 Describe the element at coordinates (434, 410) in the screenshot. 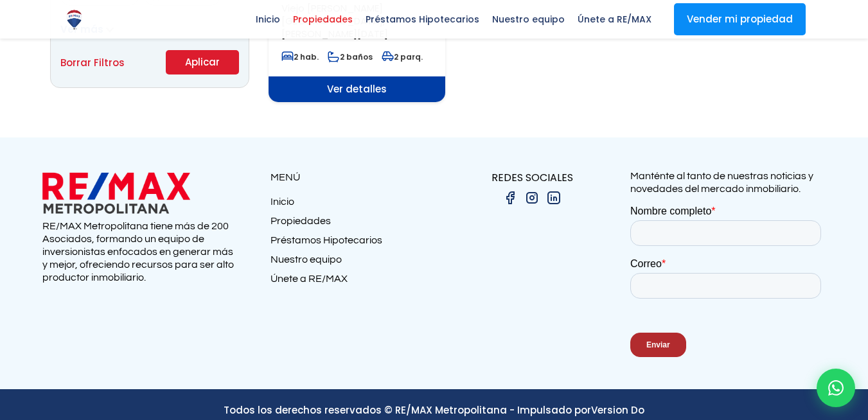

I see `p: Todos los derechos reservados © RE/MAX Metropolitana - Impulsado por` at that location.